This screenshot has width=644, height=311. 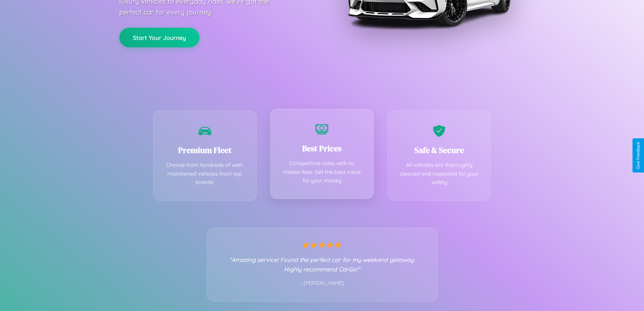 What do you see at coordinates (322, 148) in the screenshot?
I see `h3: Best Prices` at bounding box center [322, 148].